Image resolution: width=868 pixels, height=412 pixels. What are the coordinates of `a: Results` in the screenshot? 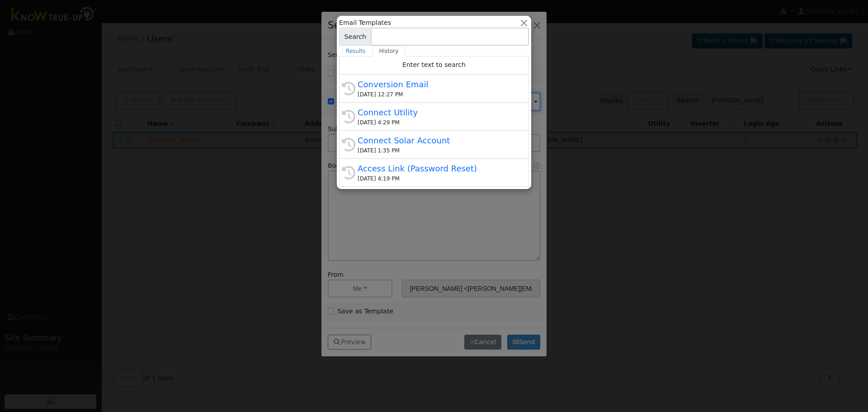 It's located at (356, 51).